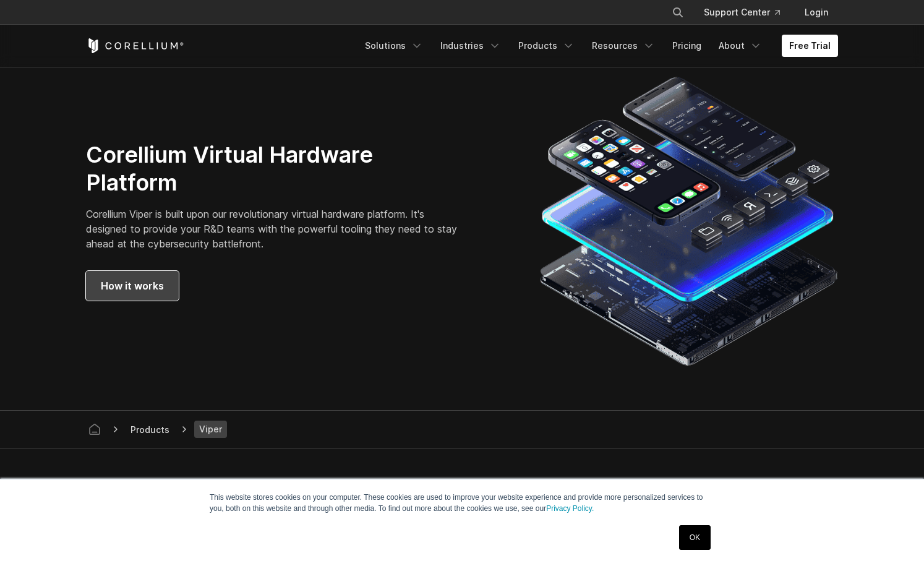 The image size is (924, 566). What do you see at coordinates (677, 12) in the screenshot?
I see `button: Search` at bounding box center [677, 12].